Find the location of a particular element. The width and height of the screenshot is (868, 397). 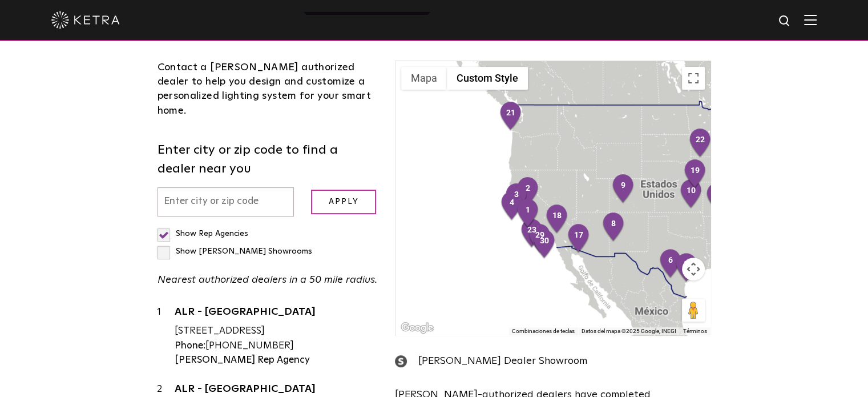

img: ketra-logo-2019-white is located at coordinates (85, 20).